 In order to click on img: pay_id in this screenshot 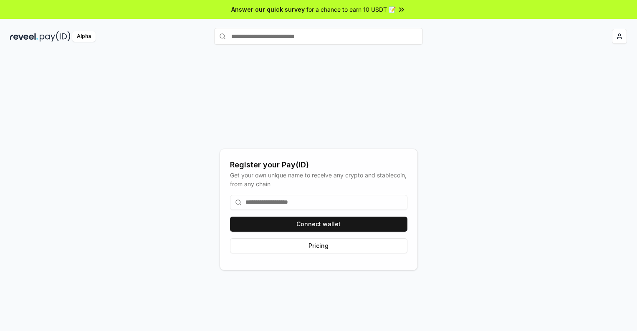, I will do `click(55, 36)`.